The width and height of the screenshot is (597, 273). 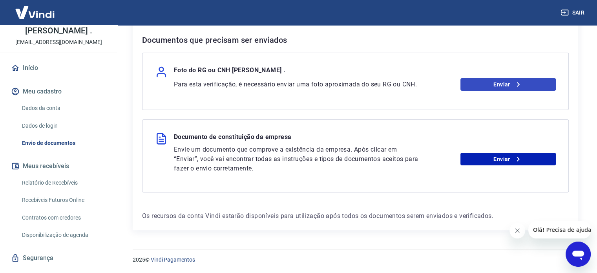 I want to click on a: Envio de documentos, so click(x=63, y=143).